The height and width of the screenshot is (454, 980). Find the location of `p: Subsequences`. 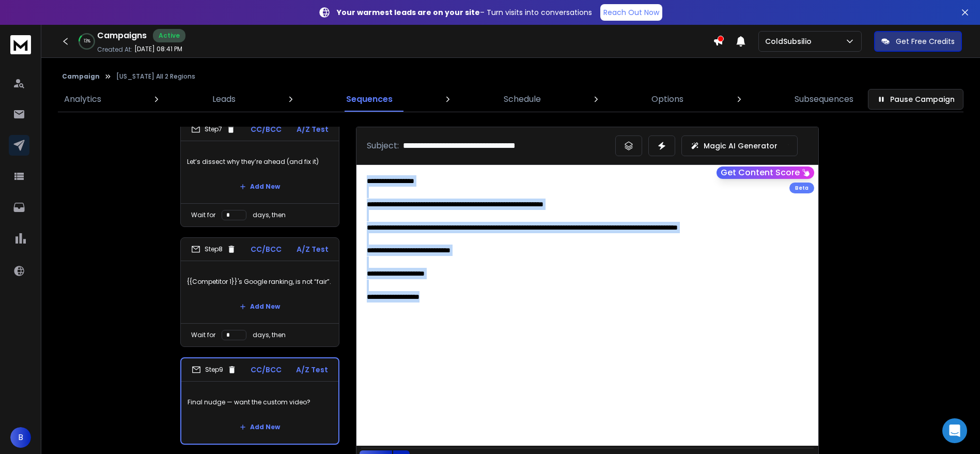

p: Subsequences is located at coordinates (824, 99).